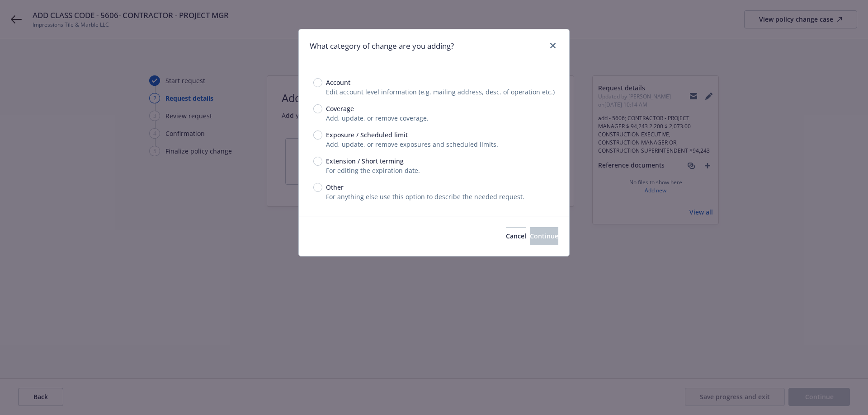 Image resolution: width=868 pixels, height=415 pixels. I want to click on span: Exposure / Scheduled limit, so click(367, 134).